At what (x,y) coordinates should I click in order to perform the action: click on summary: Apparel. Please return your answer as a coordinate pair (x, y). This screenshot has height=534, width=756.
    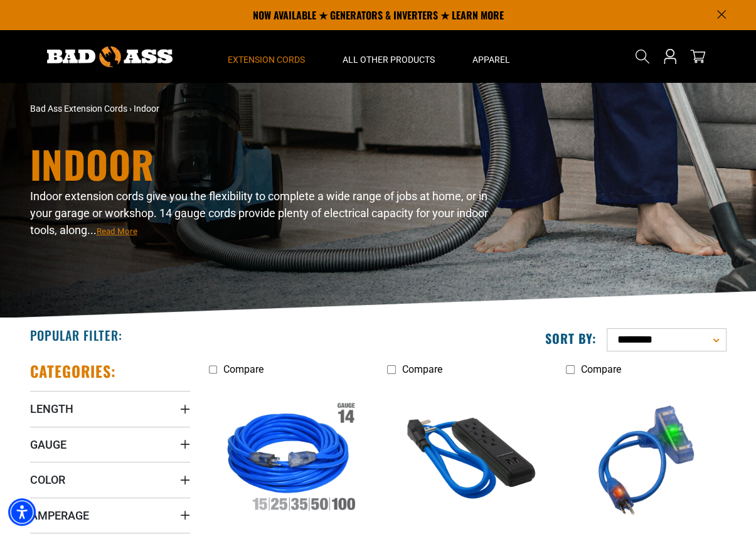
    Looking at the image, I should click on (492, 57).